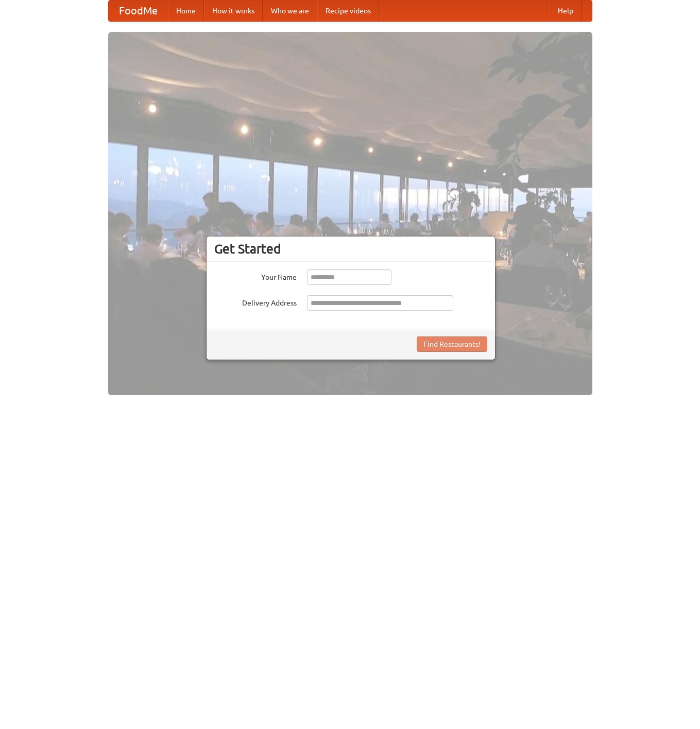 Image resolution: width=700 pixels, height=729 pixels. I want to click on a: How it works, so click(234, 10).